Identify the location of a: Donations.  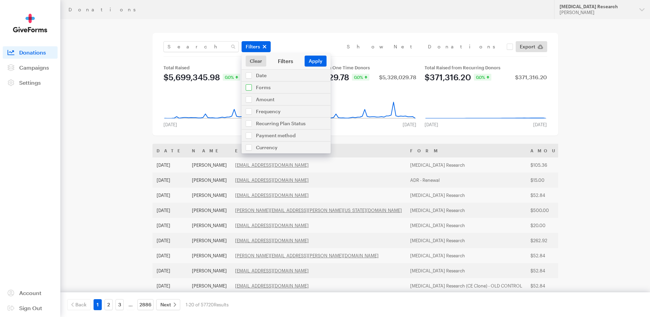
(30, 52).